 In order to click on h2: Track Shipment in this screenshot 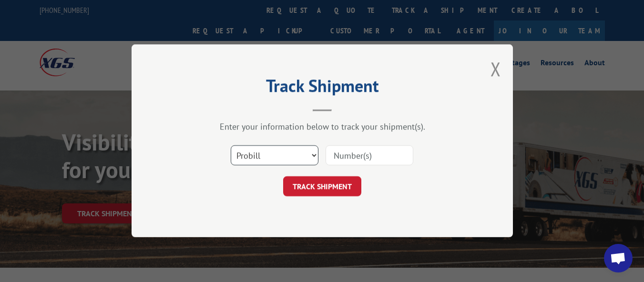, I will do `click(322, 88)`.